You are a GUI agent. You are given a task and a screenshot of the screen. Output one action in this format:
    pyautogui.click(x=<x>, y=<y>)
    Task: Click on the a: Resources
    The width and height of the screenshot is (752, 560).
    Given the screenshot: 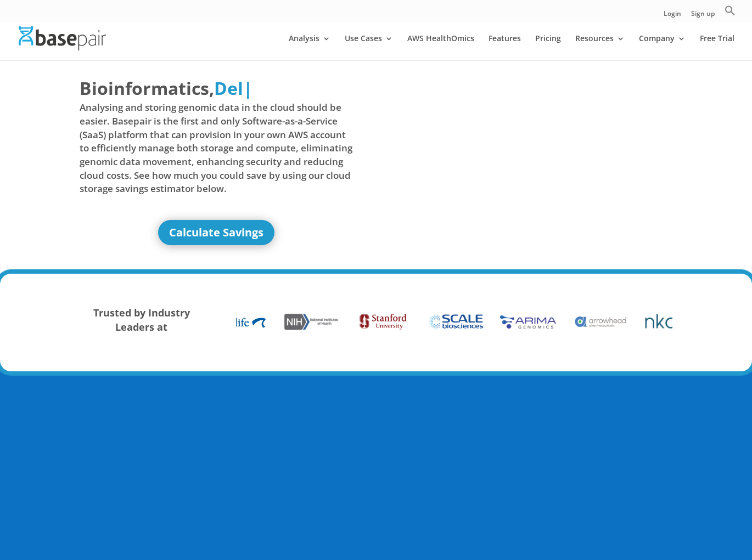 What is the action you would take?
    pyautogui.click(x=601, y=47)
    